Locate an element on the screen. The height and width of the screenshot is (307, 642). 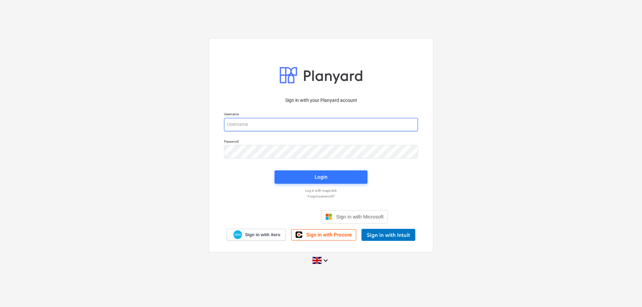
div: Login is located at coordinates (321, 177).